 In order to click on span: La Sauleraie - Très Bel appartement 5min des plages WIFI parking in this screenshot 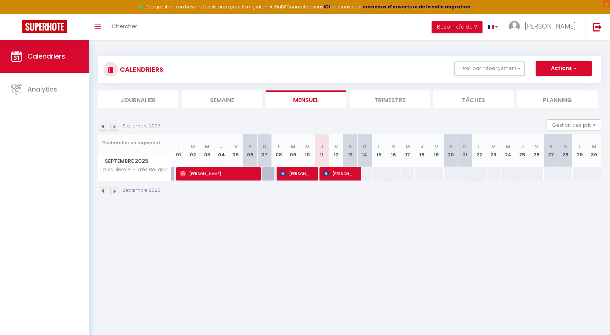, I will do `click(136, 169)`.